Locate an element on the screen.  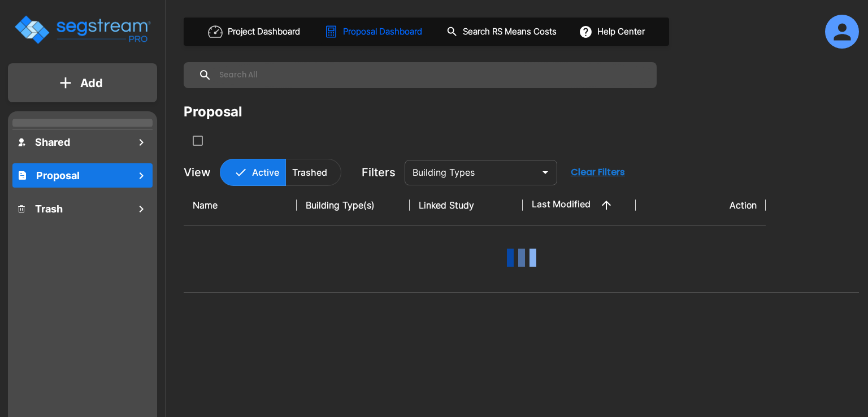
button: SelectAll is located at coordinates (198, 141).